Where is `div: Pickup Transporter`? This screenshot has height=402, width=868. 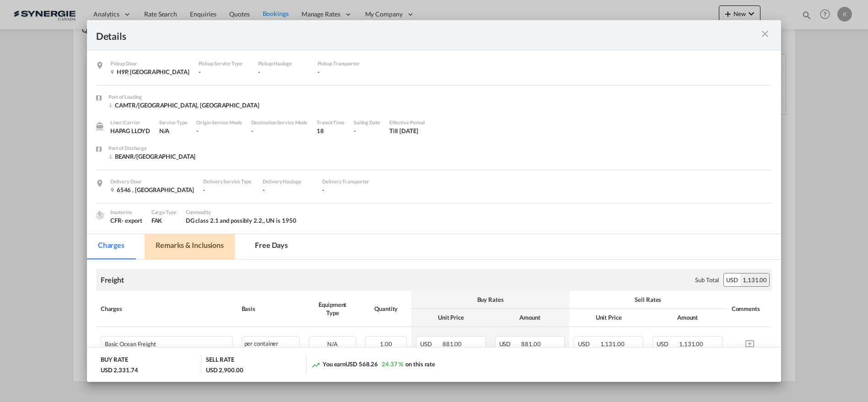 div: Pickup Transporter is located at coordinates (342, 64).